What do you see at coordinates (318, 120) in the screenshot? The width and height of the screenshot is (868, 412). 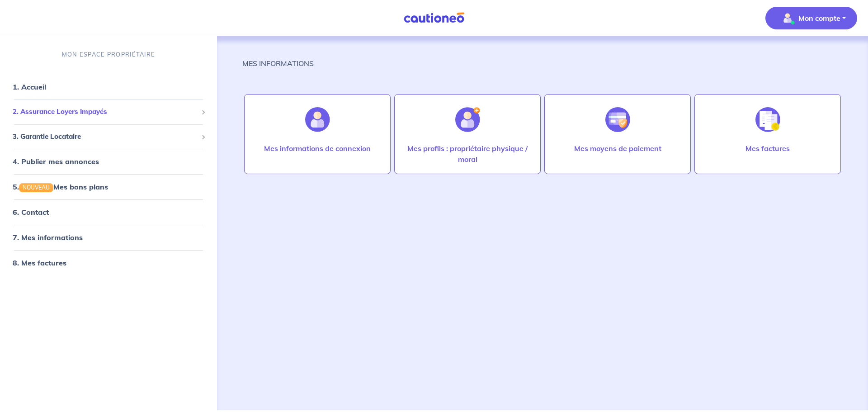 I see `img: illu_account.svg` at bounding box center [318, 120].